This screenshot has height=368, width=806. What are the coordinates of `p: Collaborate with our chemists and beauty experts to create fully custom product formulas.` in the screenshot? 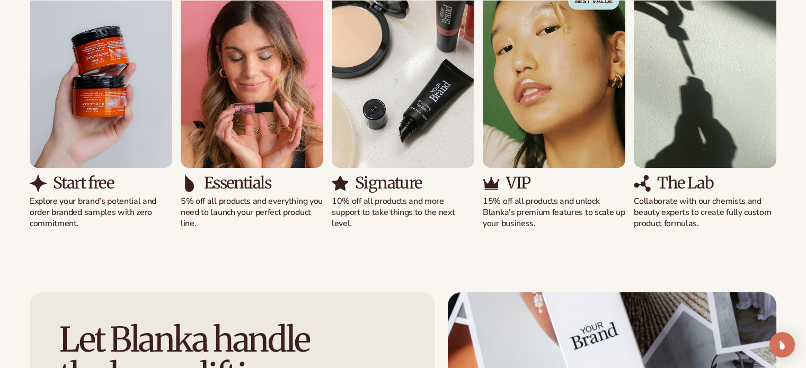 It's located at (705, 213).